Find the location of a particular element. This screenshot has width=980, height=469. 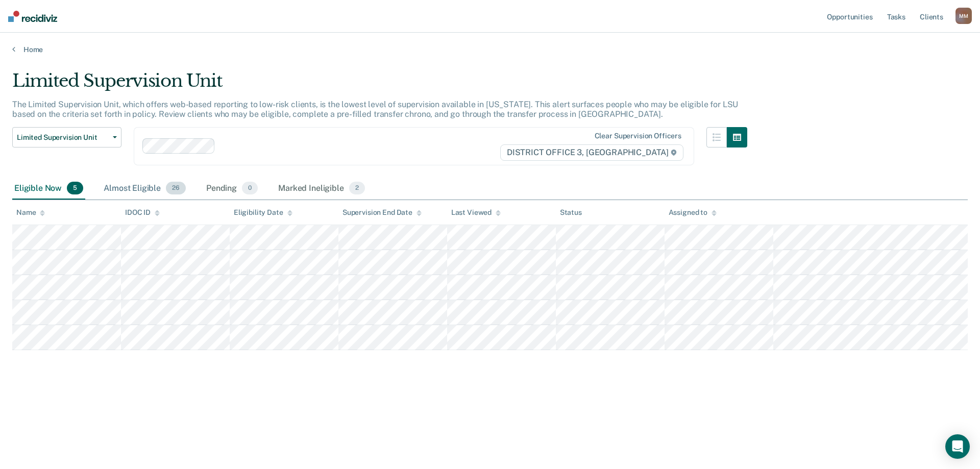

img: Recidiviz is located at coordinates (33, 16).